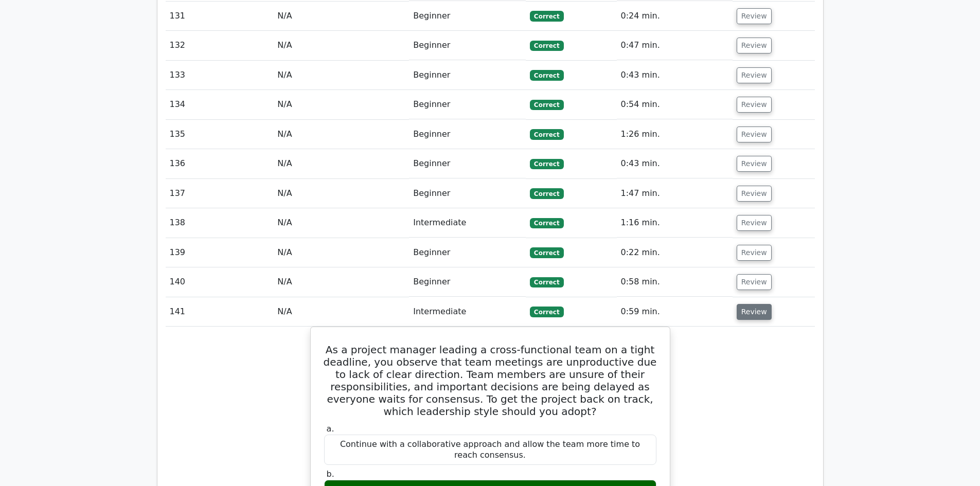 This screenshot has width=980, height=486. I want to click on h5: As a project manager leading a cross-functional team on a tight deadline, you observe that team m..., so click(490, 381).